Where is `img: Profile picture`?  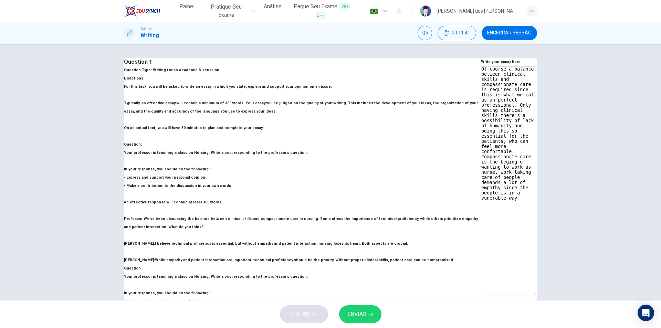 img: Profile picture is located at coordinates (425, 11).